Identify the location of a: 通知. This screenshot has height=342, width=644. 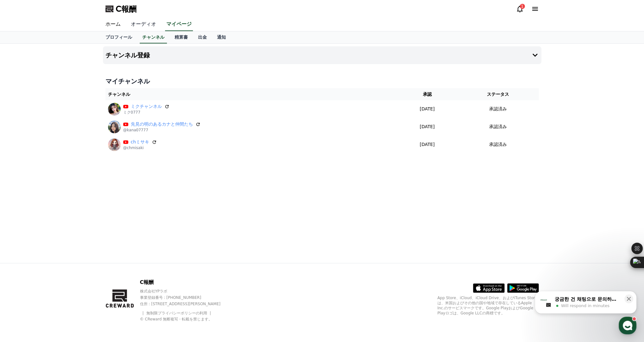
(221, 38).